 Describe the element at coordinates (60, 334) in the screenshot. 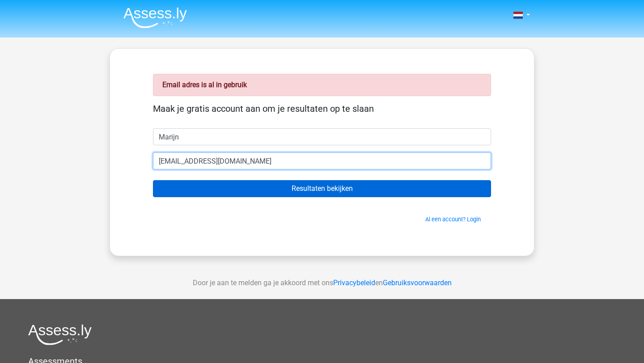

I see `img: Assessly logo` at that location.